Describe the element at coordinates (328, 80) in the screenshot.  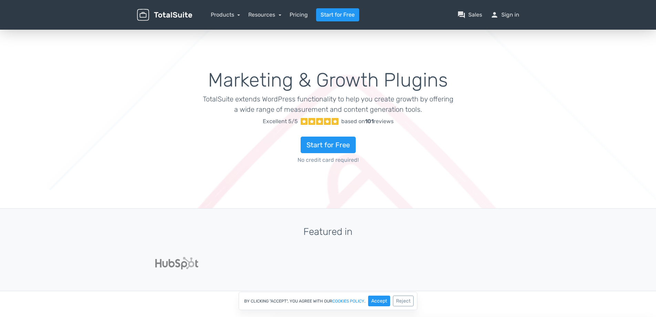
I see `h1: Marketing & Growth Plugins` at that location.